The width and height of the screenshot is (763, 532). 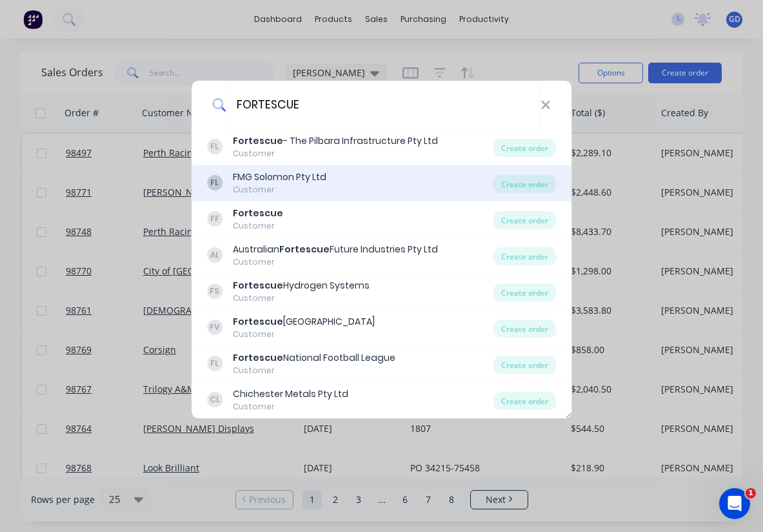 What do you see at coordinates (215, 218) in the screenshot?
I see `div: FF` at bounding box center [215, 218].